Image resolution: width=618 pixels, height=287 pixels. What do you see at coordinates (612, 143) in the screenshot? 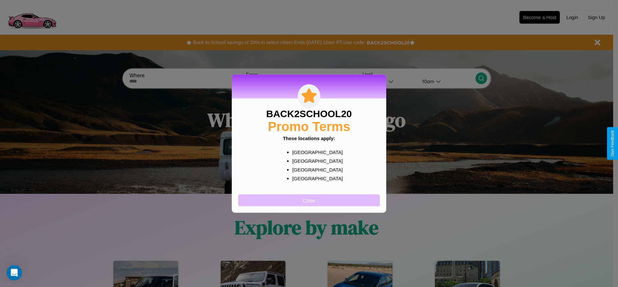
I see `div: Give Feedback` at bounding box center [612, 143].